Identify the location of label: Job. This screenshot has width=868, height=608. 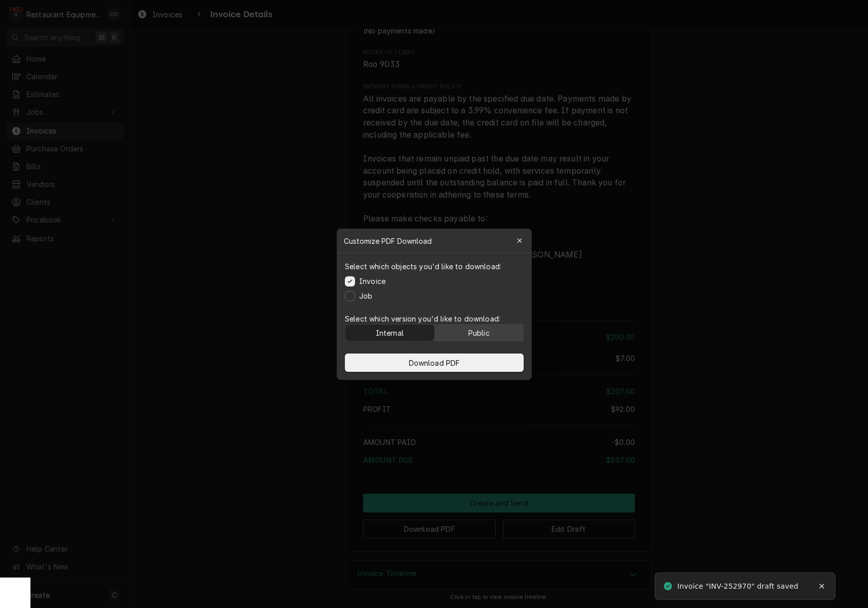
(365, 295).